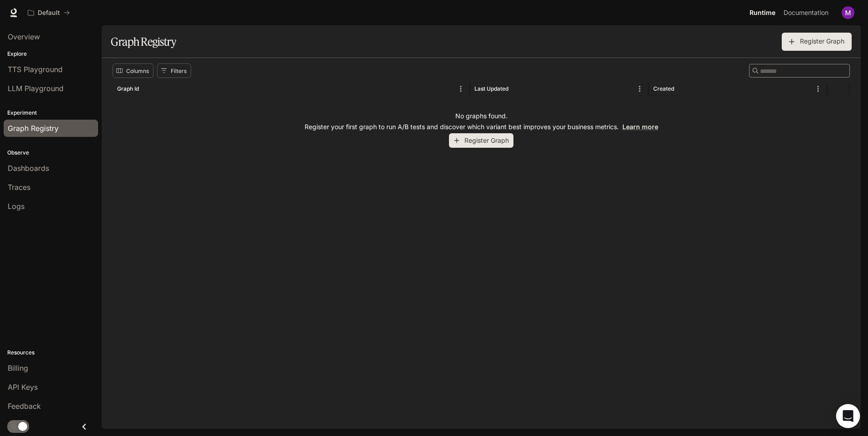 This screenshot has width=868, height=436. Describe the element at coordinates (174, 71) in the screenshot. I see `button: Show filters` at that location.